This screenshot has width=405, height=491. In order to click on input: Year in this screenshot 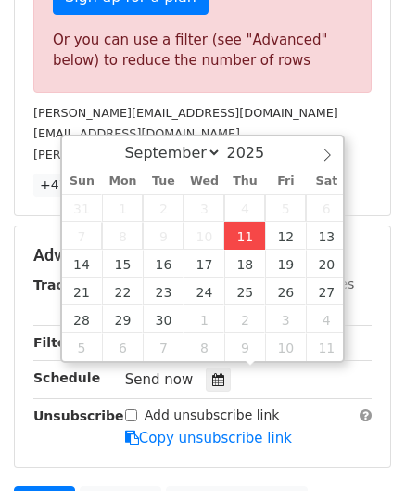, I will do `click(255, 152)`.